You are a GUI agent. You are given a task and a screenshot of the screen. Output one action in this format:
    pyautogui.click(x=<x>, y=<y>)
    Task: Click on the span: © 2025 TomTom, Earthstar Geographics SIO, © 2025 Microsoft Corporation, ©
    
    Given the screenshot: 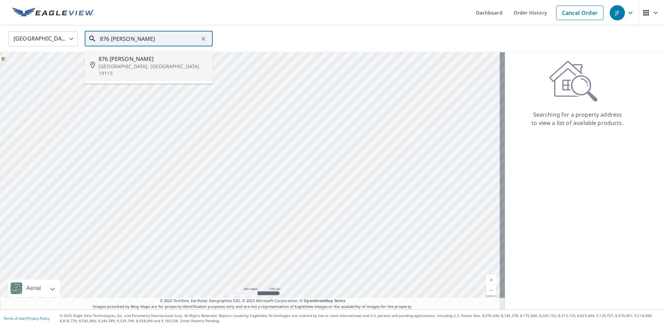 What is the action you would take?
    pyautogui.click(x=253, y=301)
    